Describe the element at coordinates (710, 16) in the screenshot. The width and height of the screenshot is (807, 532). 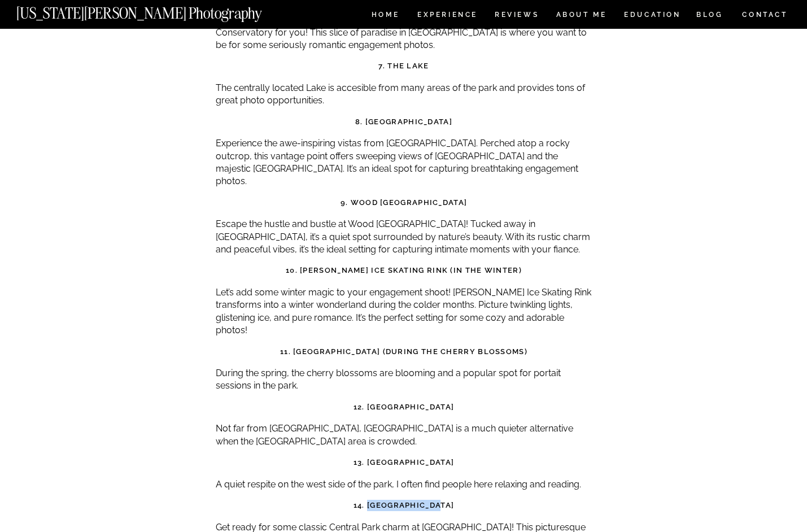
I see `a: BLOG` at that location.